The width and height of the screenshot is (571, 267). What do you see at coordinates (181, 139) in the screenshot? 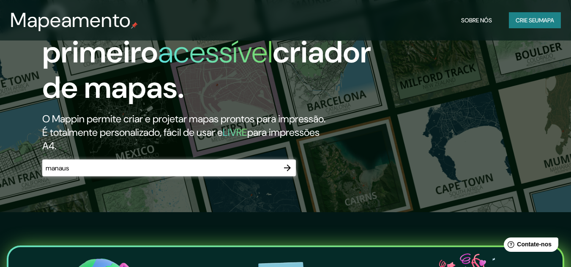
I see `font: para impressões A4.` at bounding box center [181, 139].